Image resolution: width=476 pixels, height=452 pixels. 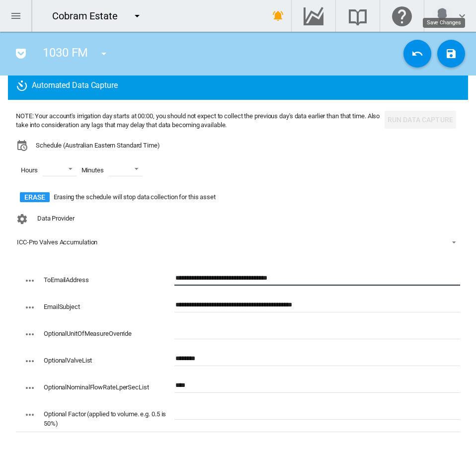 I want to click on md-icon: icon-content-save, so click(x=451, y=54).